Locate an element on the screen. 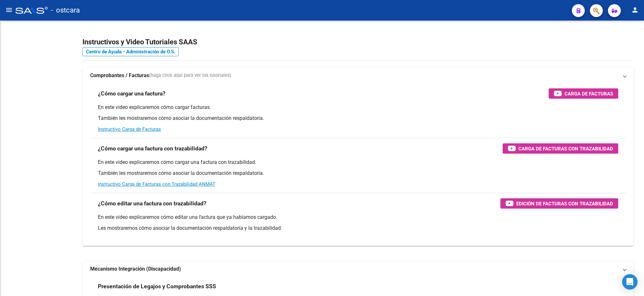 The image size is (644, 296). a: Centro de Ayuda - Administración de O.S. is located at coordinates (131, 52).